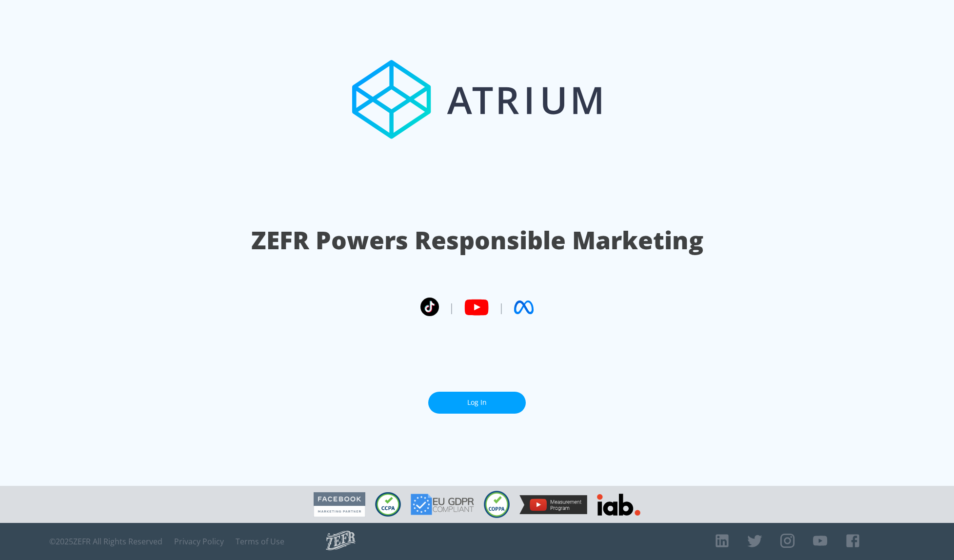  I want to click on img: Facebook Marketing Partner, so click(340, 504).